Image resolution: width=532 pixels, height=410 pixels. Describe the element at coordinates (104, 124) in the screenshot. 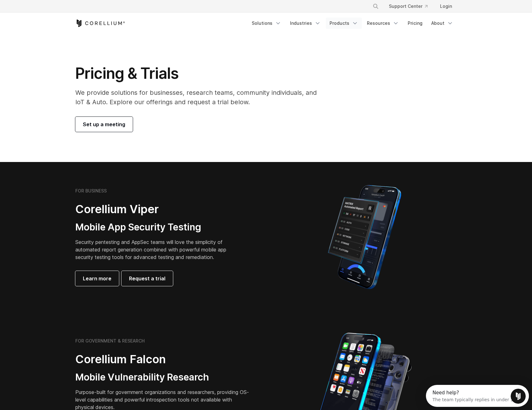

I see `a: Set up a meeting` at that location.